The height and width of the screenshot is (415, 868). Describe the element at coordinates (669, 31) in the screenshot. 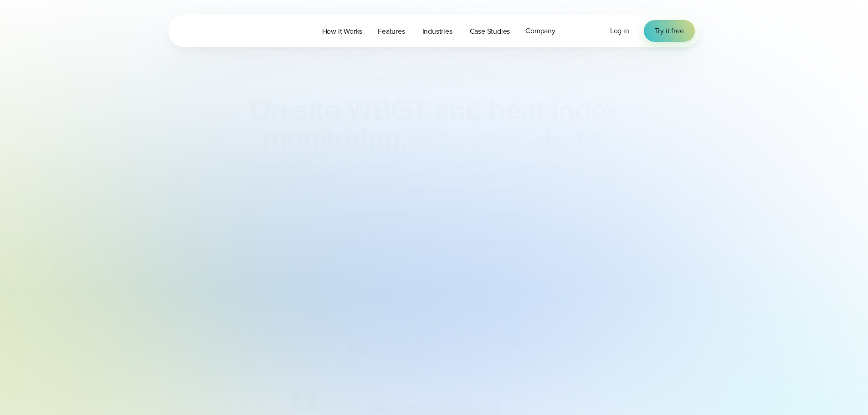

I see `span: Try it free` at that location.